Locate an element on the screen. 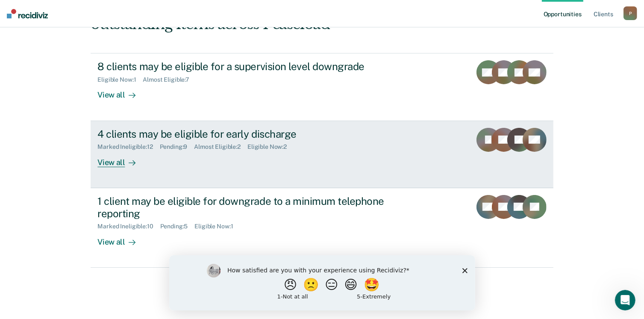  div: Marked Ineligible : 12 is located at coordinates (128, 147).